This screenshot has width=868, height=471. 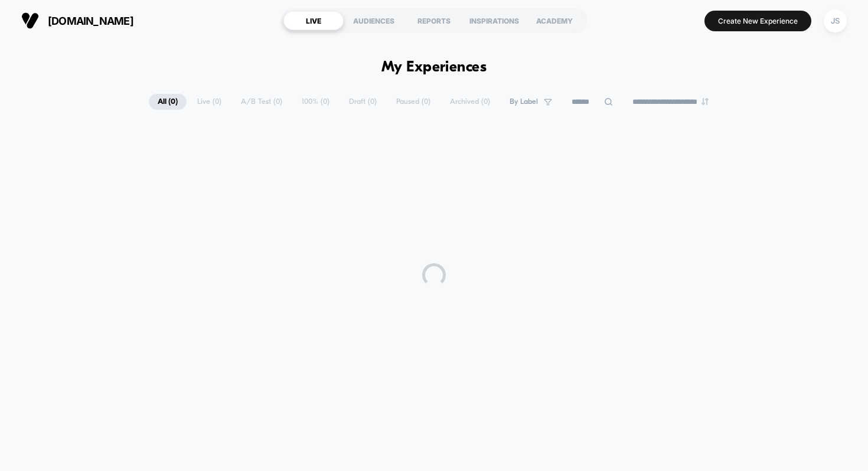 What do you see at coordinates (434, 67) in the screenshot?
I see `h1: My Experiences` at bounding box center [434, 67].